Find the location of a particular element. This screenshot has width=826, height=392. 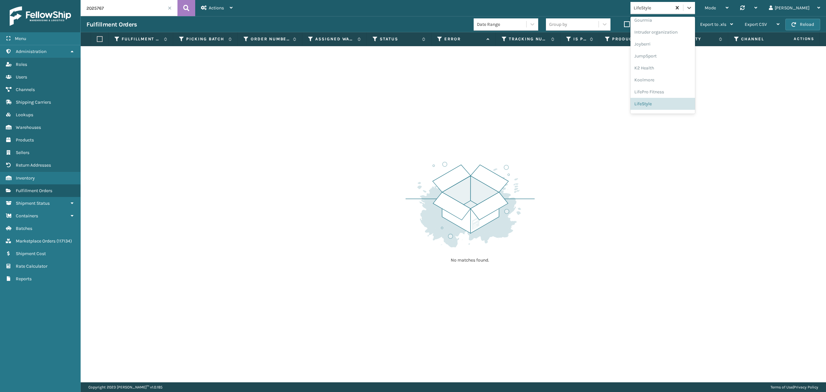

label: Channel is located at coordinates (760, 39).